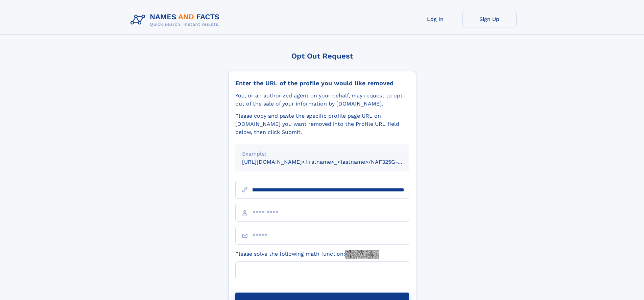 This screenshot has height=300, width=644. Describe the element at coordinates (322, 56) in the screenshot. I see `div: Opt Out Request` at that location.